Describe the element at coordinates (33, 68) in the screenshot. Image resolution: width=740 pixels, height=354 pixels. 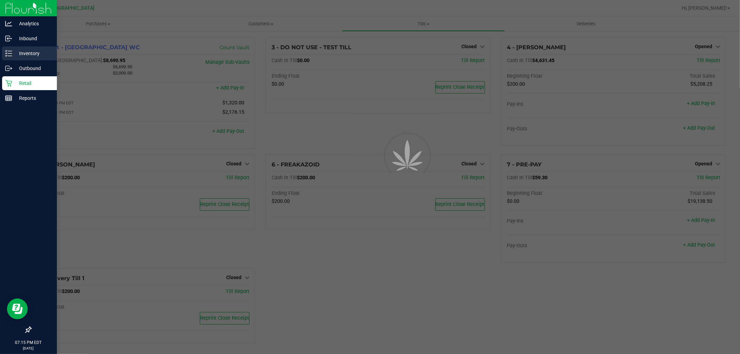
I see `p: Outbound` at that location.